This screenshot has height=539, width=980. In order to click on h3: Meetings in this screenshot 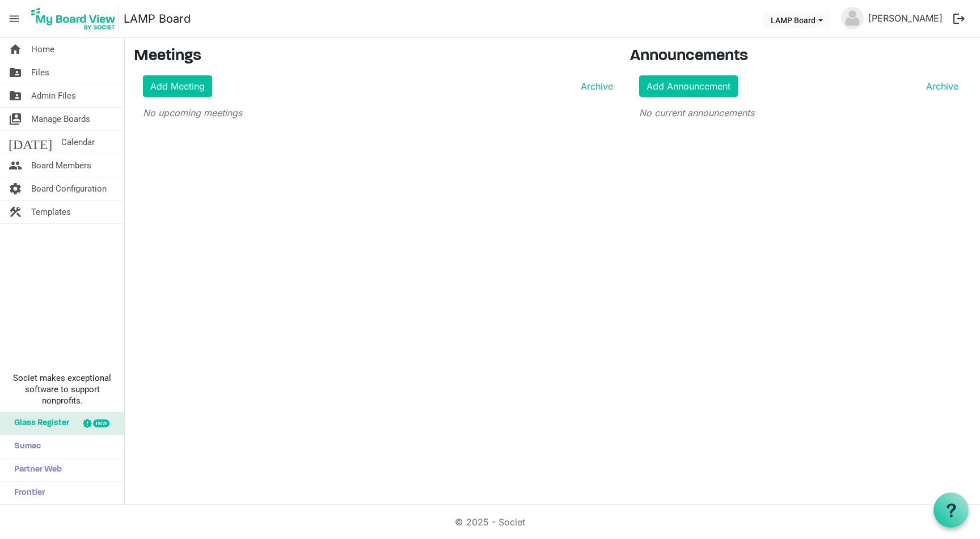, I will do `click(373, 57)`.